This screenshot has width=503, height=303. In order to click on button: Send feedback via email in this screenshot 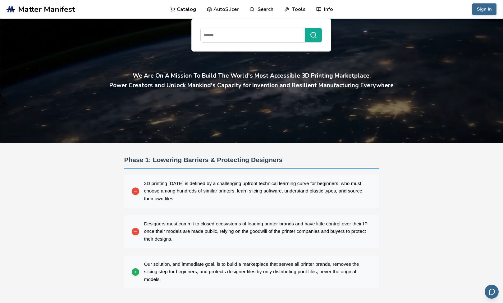, I will do `click(492, 292)`.